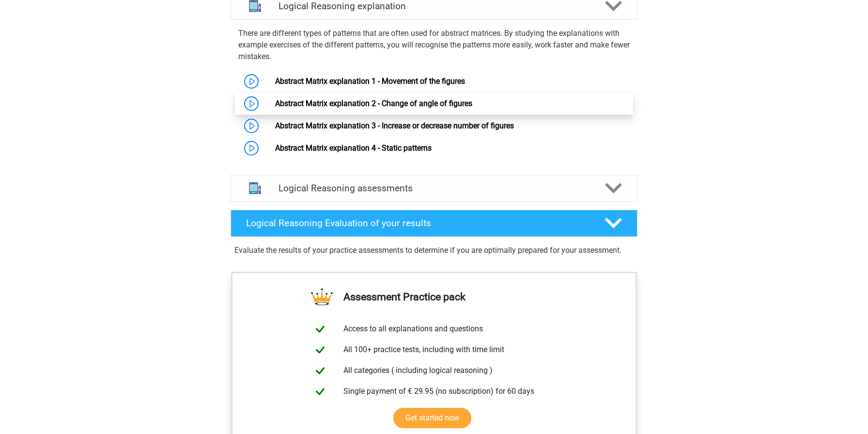 This screenshot has height=434, width=868. Describe the element at coordinates (373, 104) in the screenshot. I see `a: Abstract Matrix explanation 2 - Change of angle of figures` at that location.